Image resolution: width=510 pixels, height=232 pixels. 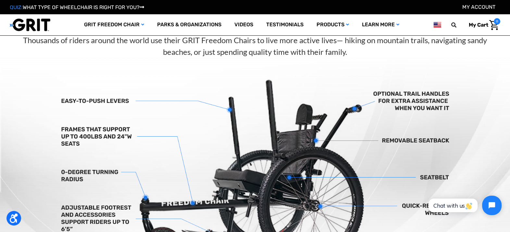 What do you see at coordinates (285, 25) in the screenshot?
I see `a: Testimonials` at bounding box center [285, 25].